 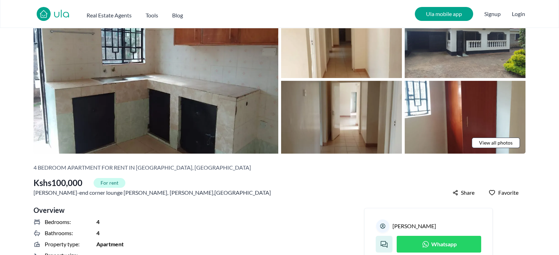 I want to click on button: Real Estate Agents, so click(x=109, y=14).